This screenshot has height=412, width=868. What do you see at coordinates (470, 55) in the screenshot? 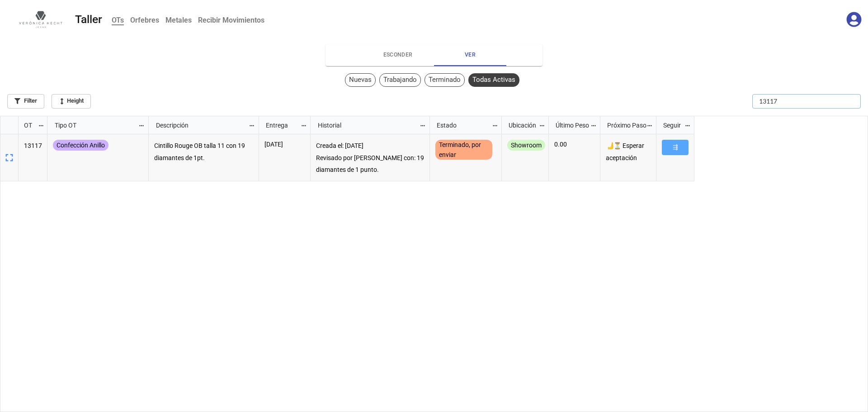
I see `span: VER` at bounding box center [470, 55].